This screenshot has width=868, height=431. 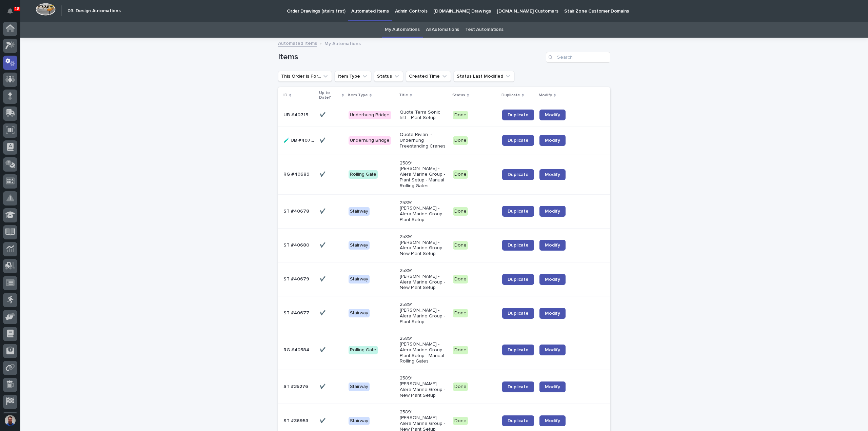 I want to click on p: ST #40677, so click(x=297, y=312).